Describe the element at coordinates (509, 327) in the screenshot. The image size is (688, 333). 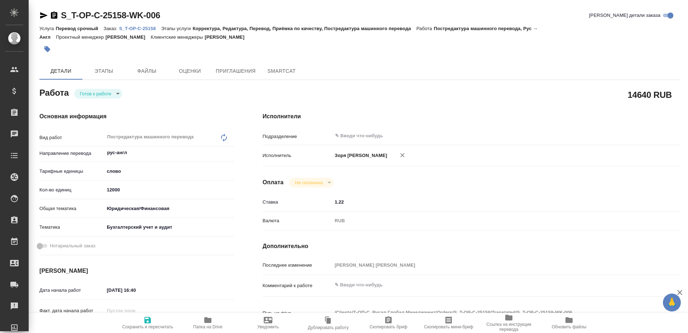
I see `span: Ссылка на инструкции перевода` at that location.